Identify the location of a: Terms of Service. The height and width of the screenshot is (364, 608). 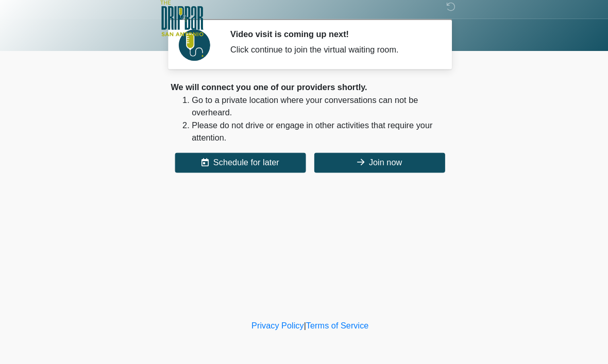
(330, 327).